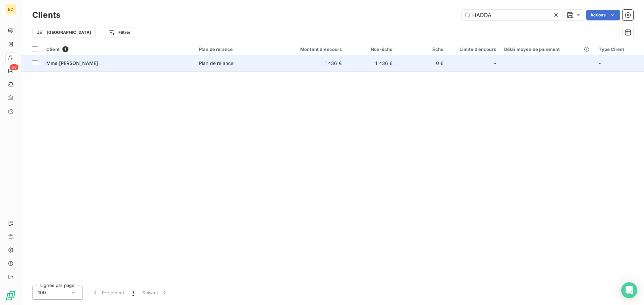  What do you see at coordinates (603, 15) in the screenshot?
I see `button: Actions` at bounding box center [603, 15].